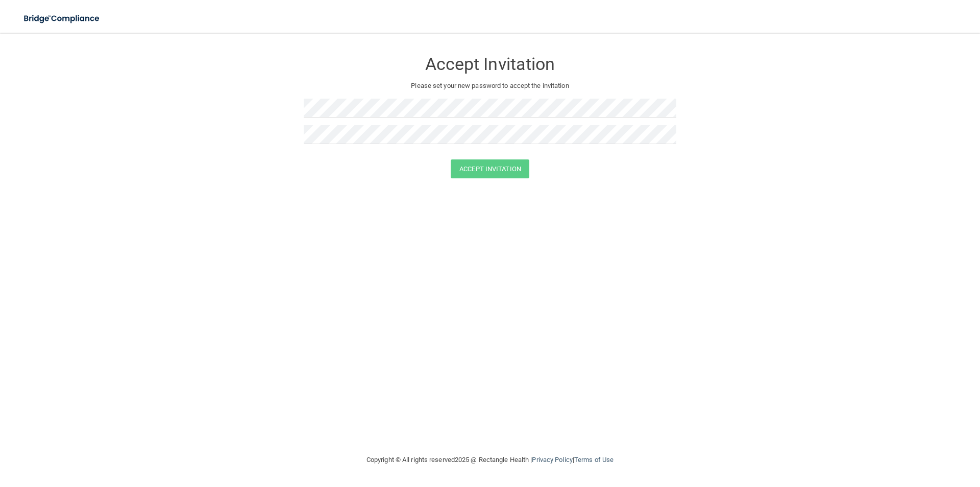 This screenshot has height=487, width=980. What do you see at coordinates (490, 169) in the screenshot?
I see `button: Accept Invitation` at bounding box center [490, 169].